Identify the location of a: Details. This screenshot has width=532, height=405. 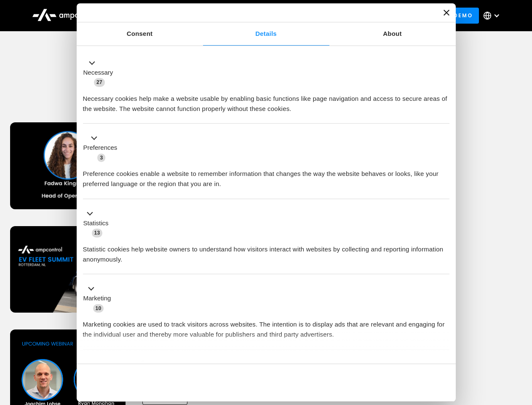
(266, 33).